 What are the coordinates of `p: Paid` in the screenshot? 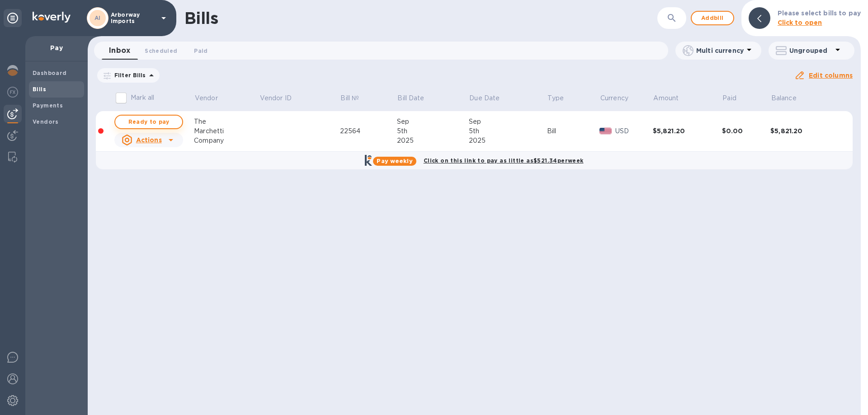 It's located at (729, 98).